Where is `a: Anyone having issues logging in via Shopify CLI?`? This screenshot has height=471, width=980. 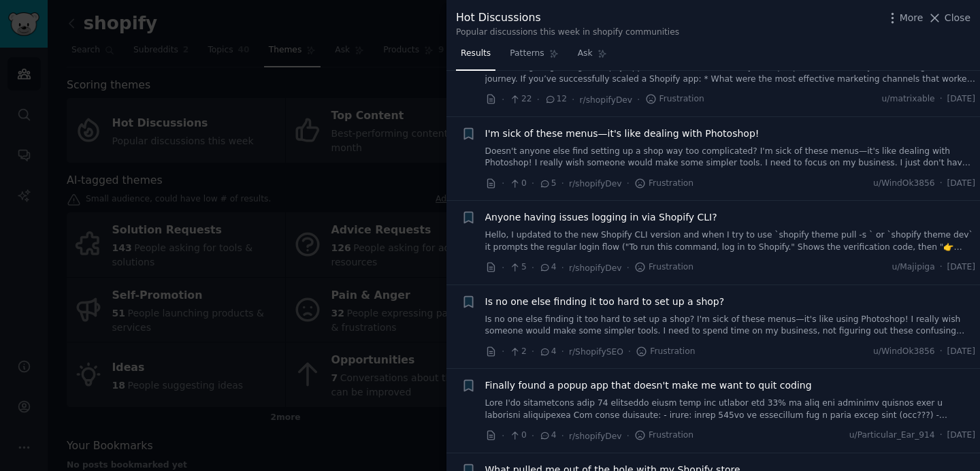
a: Anyone having issues logging in via Shopify CLI? is located at coordinates (601, 217).